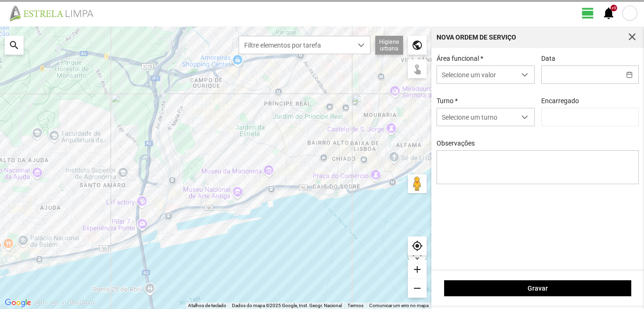  What do you see at coordinates (476, 75) in the screenshot?
I see `span: Selecione um valor` at bounding box center [476, 75].